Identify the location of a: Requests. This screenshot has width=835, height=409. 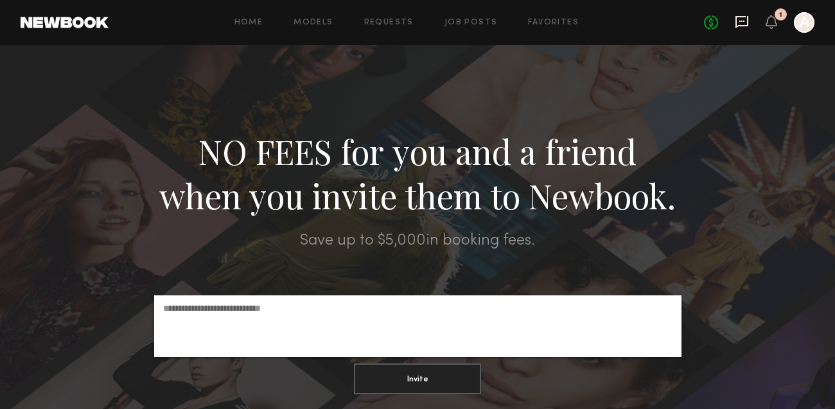
(389, 22).